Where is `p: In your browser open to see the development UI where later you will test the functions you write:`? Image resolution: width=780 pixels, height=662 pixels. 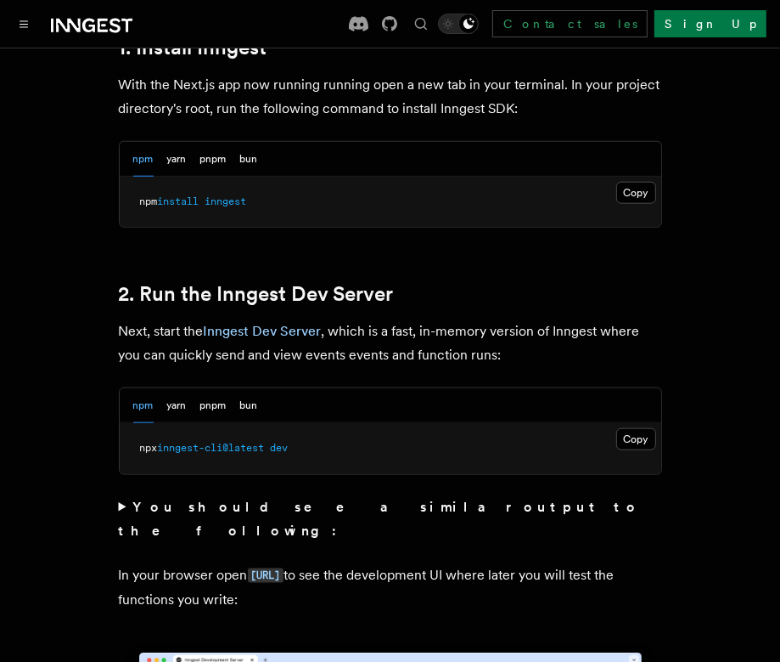
p: In your browser open to see the development UI where later you will test the functions you write: is located at coordinates (391, 587).